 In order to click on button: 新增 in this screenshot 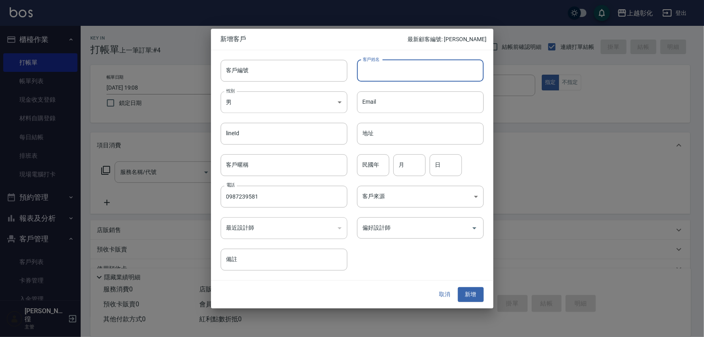, I will do `click(471, 294)`.